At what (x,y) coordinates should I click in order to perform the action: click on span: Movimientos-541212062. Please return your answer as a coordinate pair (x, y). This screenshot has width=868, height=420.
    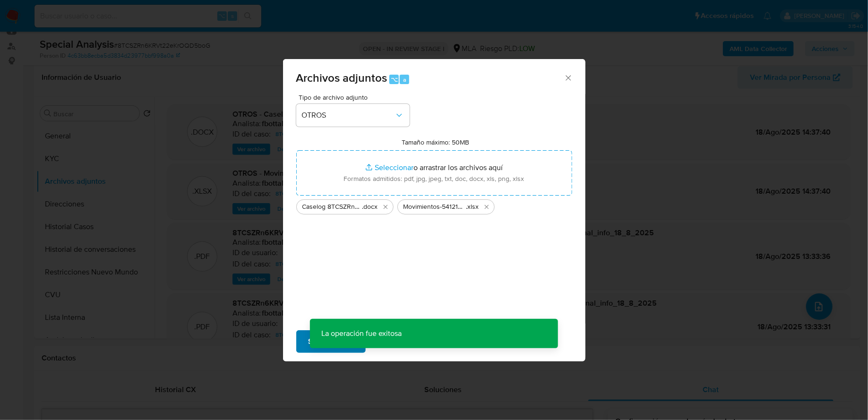
    Looking at the image, I should click on (435, 207).